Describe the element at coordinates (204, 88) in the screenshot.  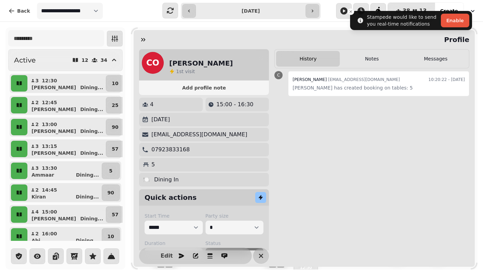
I see `button: Add profile note` at that location.